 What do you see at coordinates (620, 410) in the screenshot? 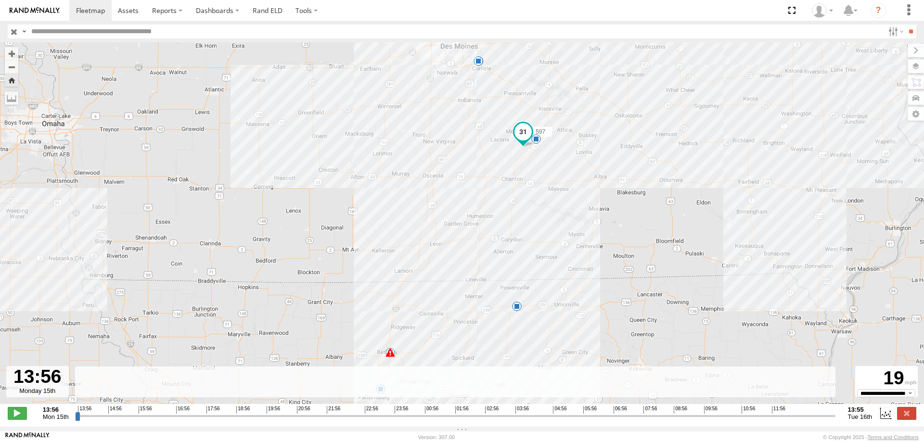
I see `span: 06:56` at bounding box center [620, 410].